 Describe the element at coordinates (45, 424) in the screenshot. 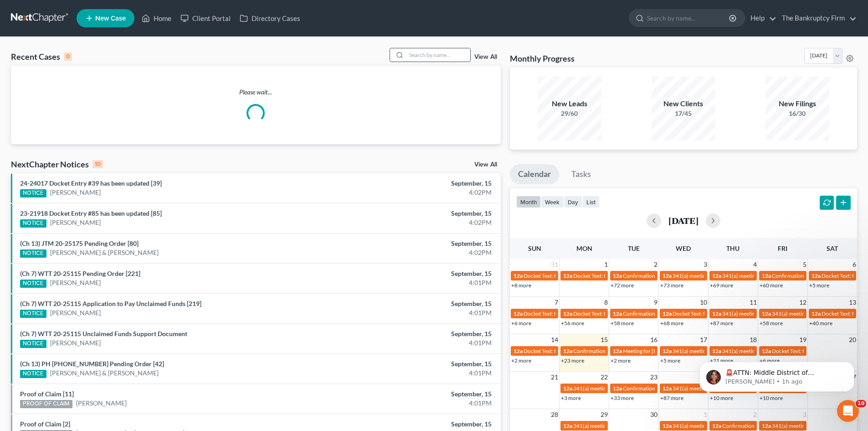

I see `a: Proof of Claim [2]` at that location.